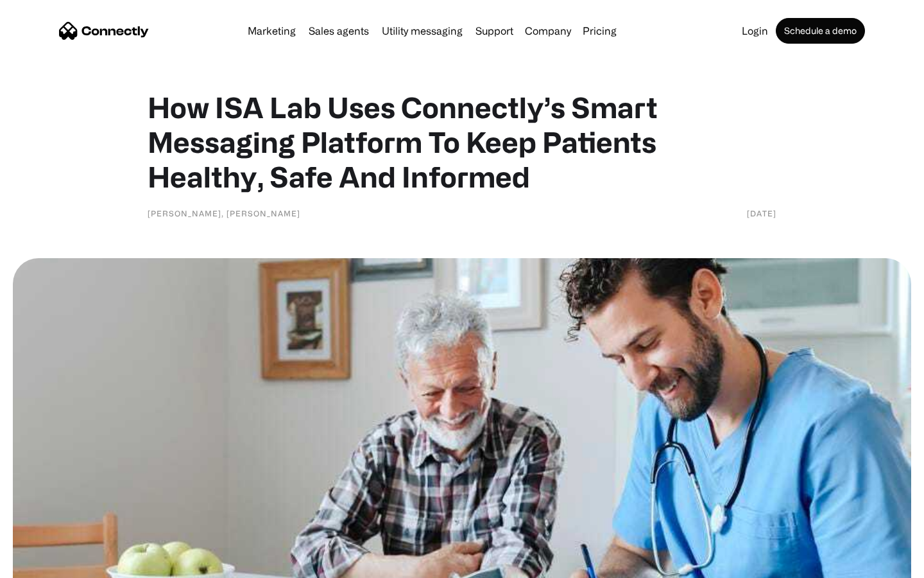 This screenshot has width=924, height=578. I want to click on ul: Language list, so click(51, 564).